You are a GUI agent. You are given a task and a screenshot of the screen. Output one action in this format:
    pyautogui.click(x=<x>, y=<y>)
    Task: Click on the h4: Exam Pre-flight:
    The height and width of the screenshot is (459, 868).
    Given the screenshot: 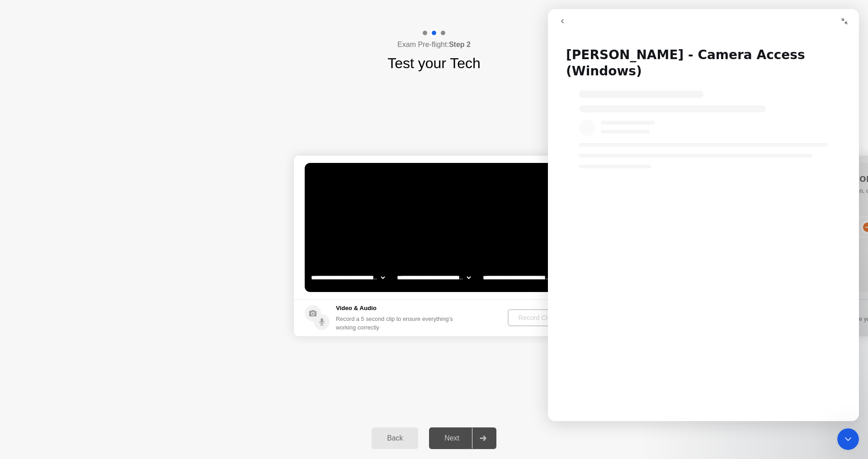 What is the action you would take?
    pyautogui.click(x=434, y=45)
    